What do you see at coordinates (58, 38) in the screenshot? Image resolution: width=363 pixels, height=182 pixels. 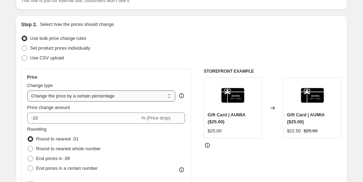 I see `span: Use bulk price change rules` at bounding box center [58, 38].